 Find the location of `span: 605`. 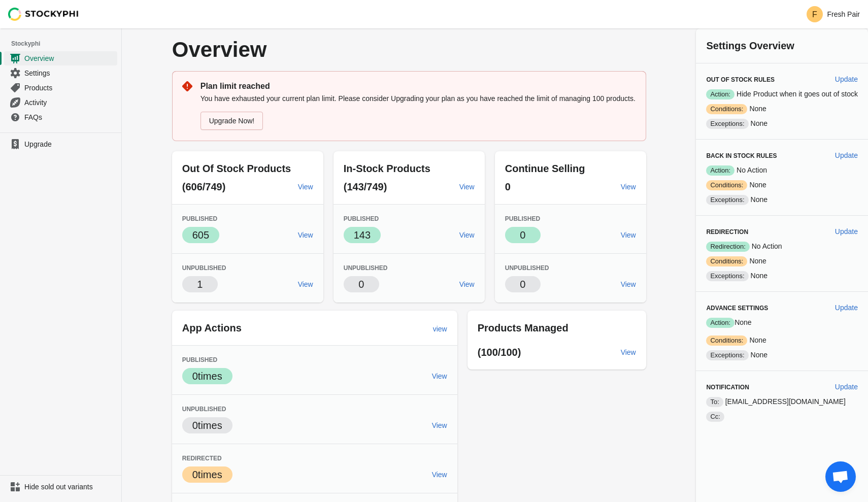

span: 605 is located at coordinates (200, 235).